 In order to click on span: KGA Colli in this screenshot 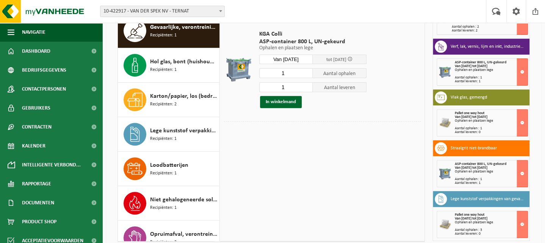, I will do `click(313, 34)`.